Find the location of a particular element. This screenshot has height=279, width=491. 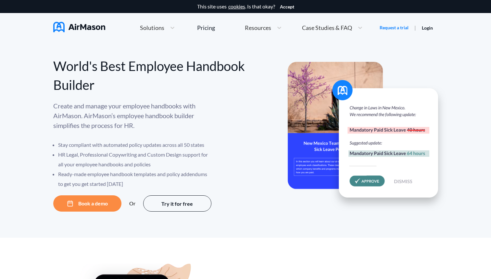

div: Or is located at coordinates (132, 203).